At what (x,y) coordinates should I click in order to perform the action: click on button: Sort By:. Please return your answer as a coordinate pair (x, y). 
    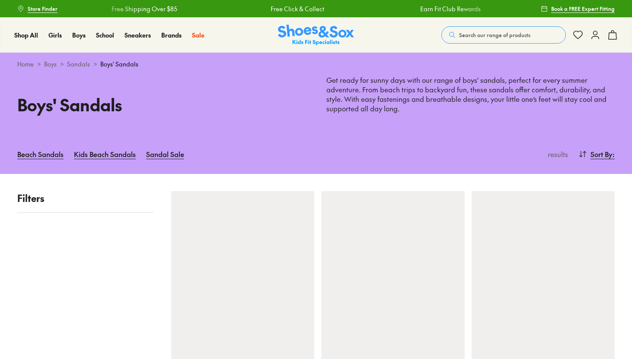
    Looking at the image, I should click on (596, 154).